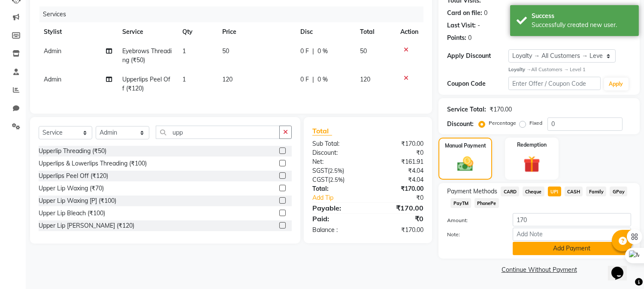  Describe the element at coordinates (478, 83) in the screenshot. I see `div: Coupon Code` at that location.